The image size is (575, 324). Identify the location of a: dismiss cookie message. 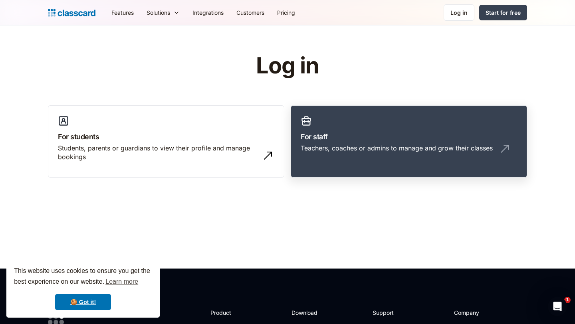
(83, 302).